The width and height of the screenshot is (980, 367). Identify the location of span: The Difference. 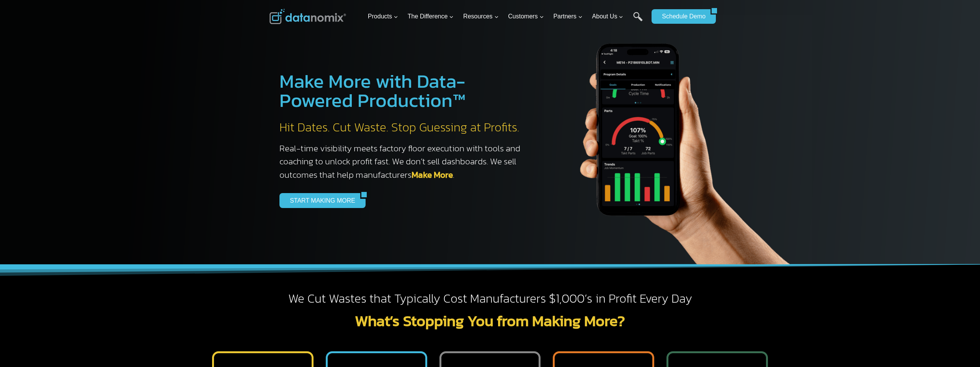
(431, 16).